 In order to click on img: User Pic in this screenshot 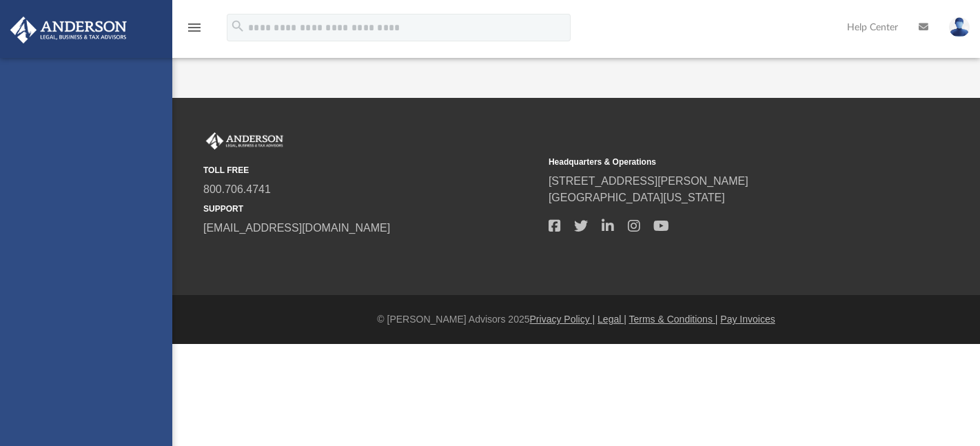, I will do `click(960, 27)`.